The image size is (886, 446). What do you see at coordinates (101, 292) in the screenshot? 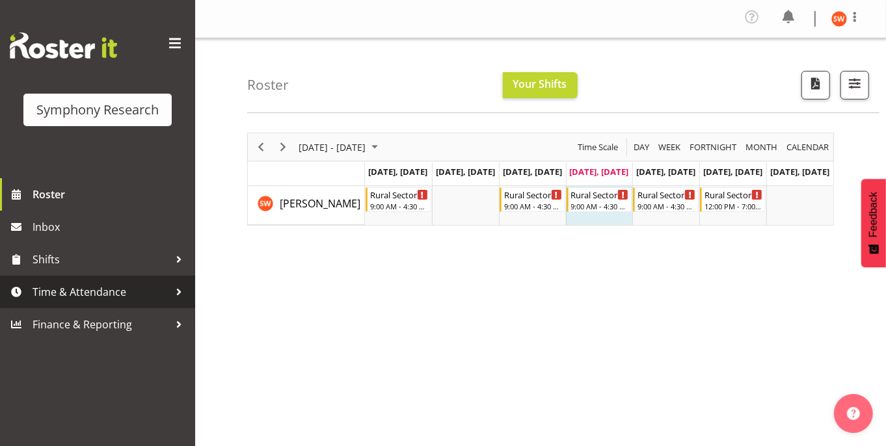
I see `span: Time & Attendance` at bounding box center [101, 292].